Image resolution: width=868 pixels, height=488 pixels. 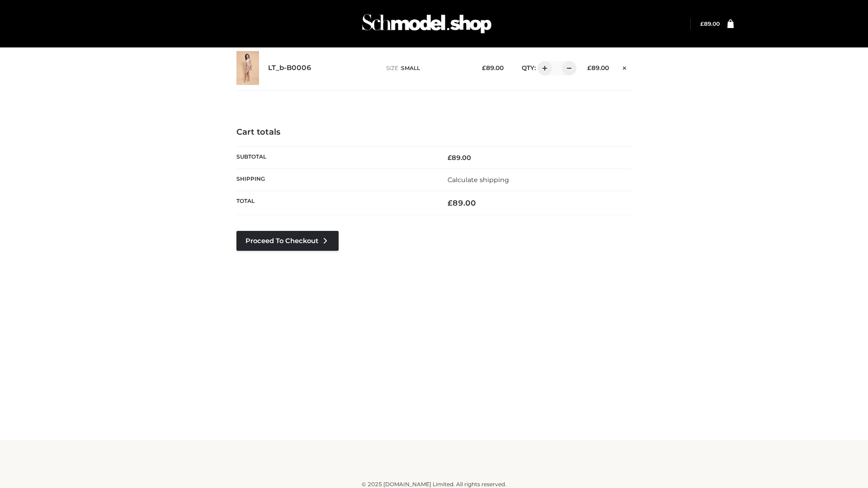 I want to click on h4: Cart totals, so click(x=434, y=132).